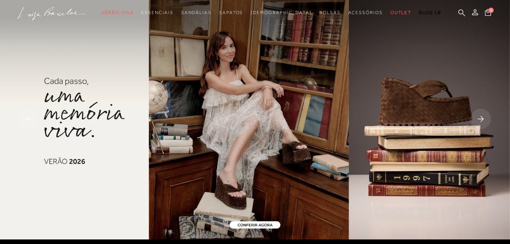  I want to click on span: Acessórios, so click(365, 13).